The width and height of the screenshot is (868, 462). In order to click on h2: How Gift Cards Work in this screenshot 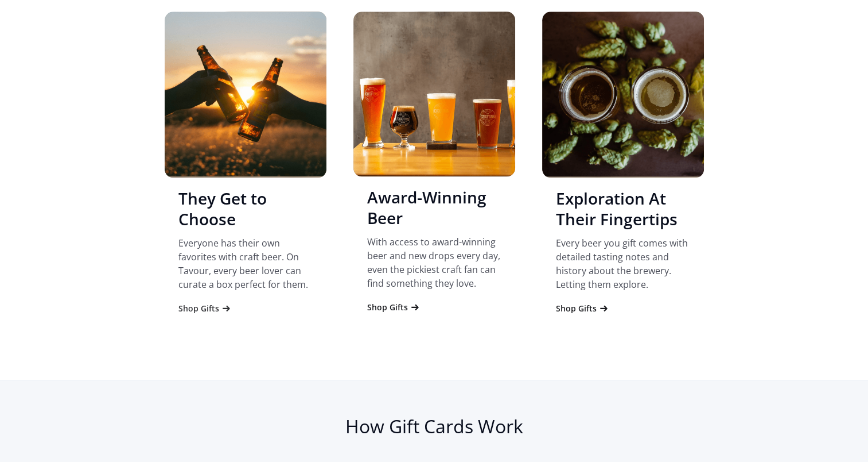, I will do `click(434, 426)`.